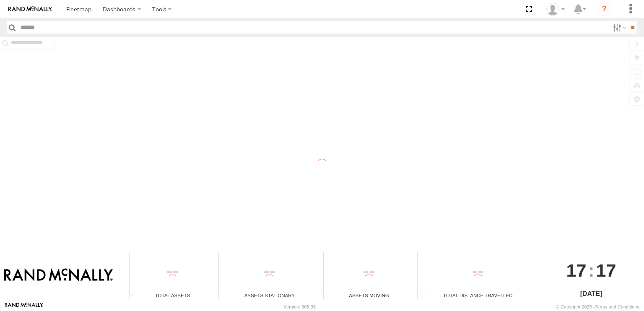  Describe the element at coordinates (269, 295) in the screenshot. I see `div: Assets Stationary` at that location.